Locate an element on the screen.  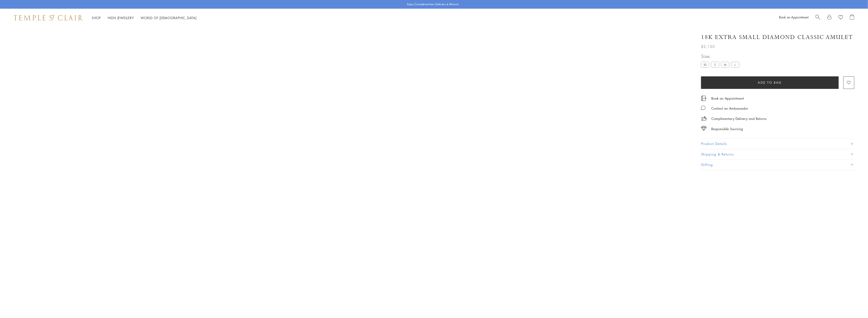
nav: Main navigation is located at coordinates (144, 18).